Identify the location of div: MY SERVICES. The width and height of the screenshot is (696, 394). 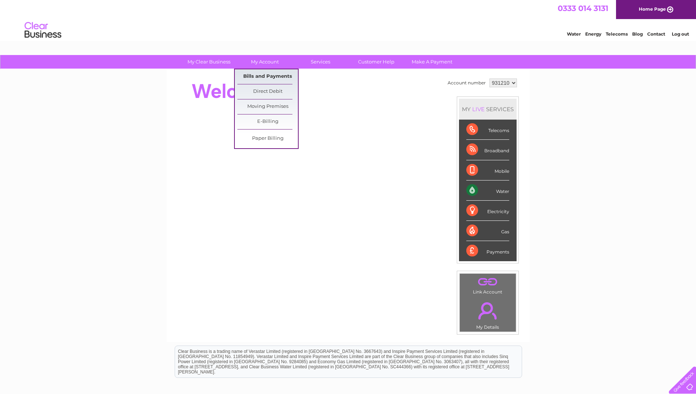
(488, 109).